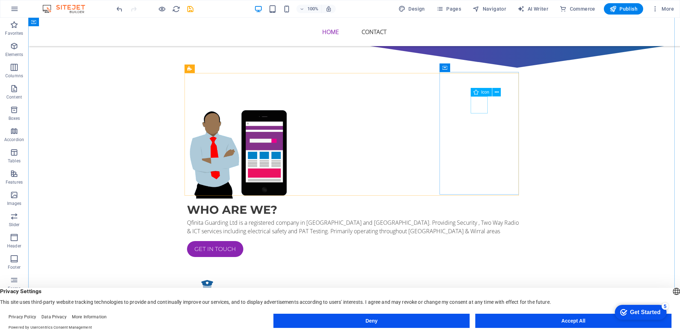  What do you see at coordinates (313, 9) in the screenshot?
I see `h6: 100%` at bounding box center [313, 9].